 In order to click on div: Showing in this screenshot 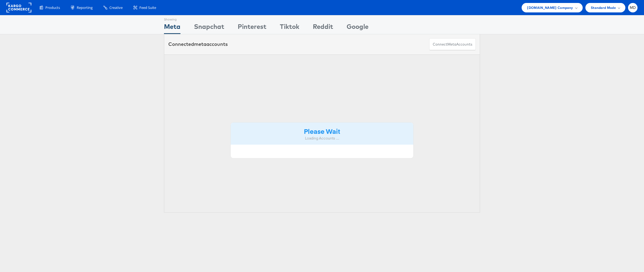, I will do `click(172, 18)`.